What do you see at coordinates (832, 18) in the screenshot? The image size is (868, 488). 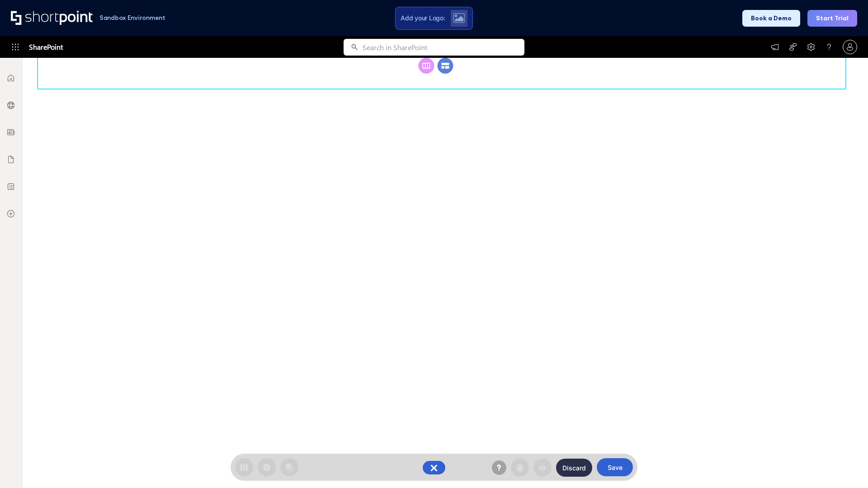 I see `button: Start Trial` at bounding box center [832, 18].